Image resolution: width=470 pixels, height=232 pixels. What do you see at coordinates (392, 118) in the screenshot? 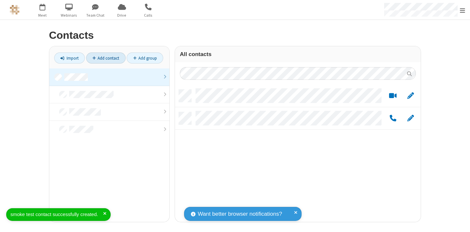
I see `button: Call by phone` at bounding box center [392, 118].